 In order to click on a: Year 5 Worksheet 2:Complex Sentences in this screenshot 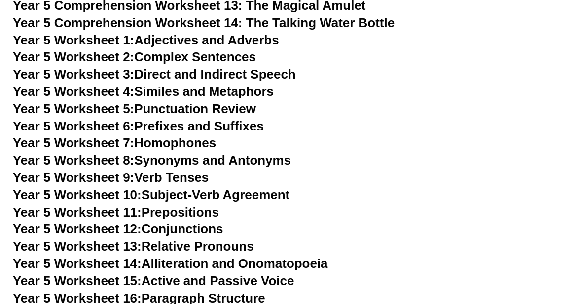, I will do `click(134, 57)`.